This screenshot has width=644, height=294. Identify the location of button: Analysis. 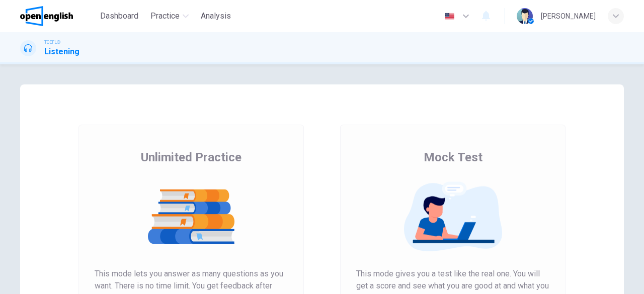
(216, 16).